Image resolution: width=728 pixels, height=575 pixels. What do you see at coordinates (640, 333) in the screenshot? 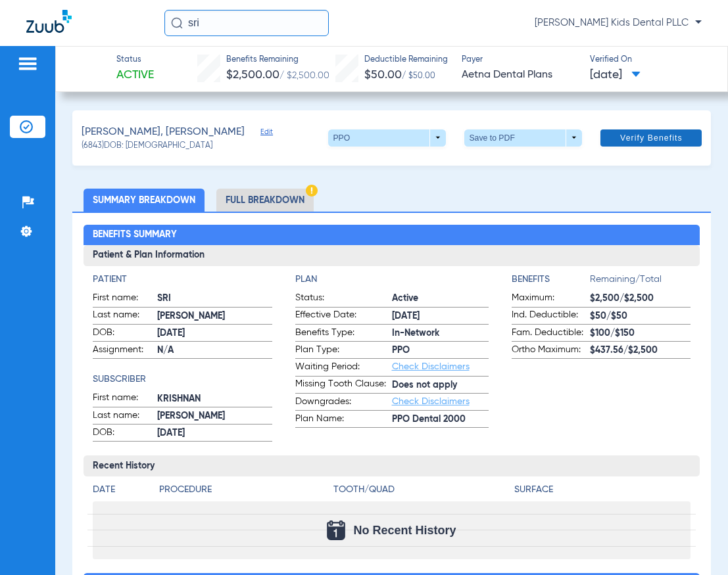
I see `span: $100/$150` at bounding box center [640, 333].